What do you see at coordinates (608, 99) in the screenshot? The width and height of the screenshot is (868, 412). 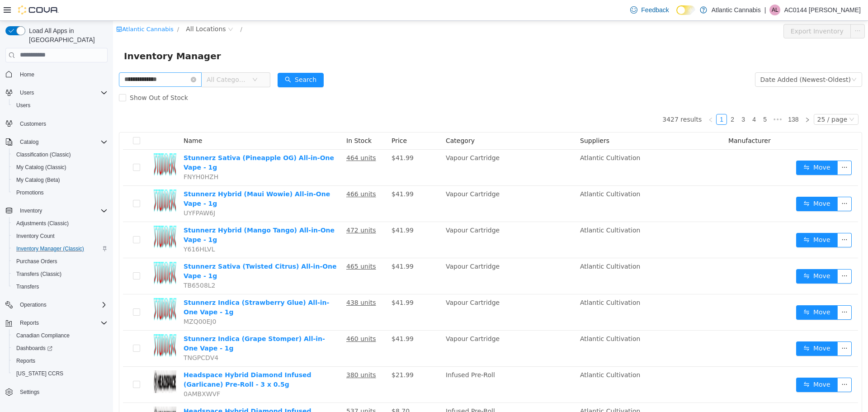 I see `a: 1` at bounding box center [608, 99].